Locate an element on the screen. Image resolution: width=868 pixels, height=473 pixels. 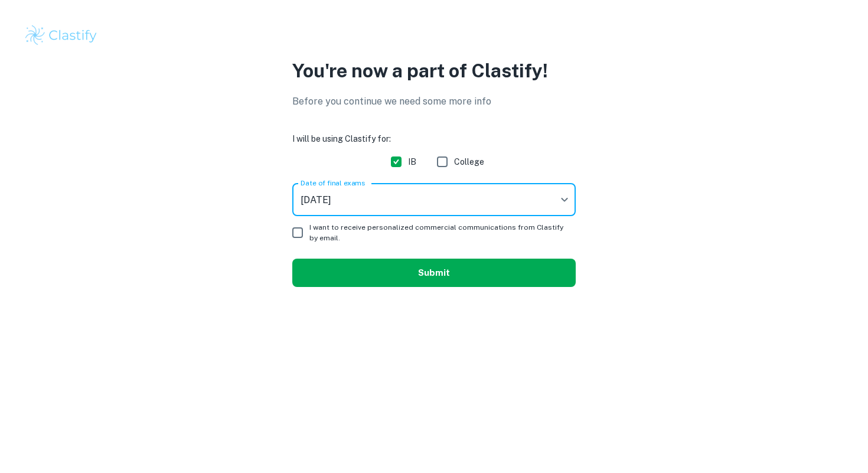
h6: I will be using Clastify for: is located at coordinates (434, 139).